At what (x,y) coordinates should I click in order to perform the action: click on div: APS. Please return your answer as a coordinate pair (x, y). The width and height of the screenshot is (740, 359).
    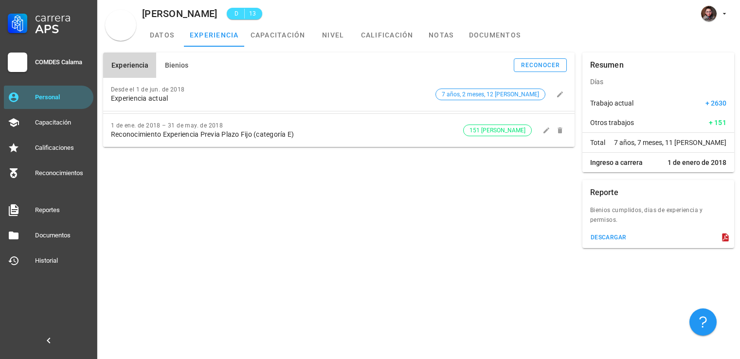
    Looking at the image, I should click on (62, 29).